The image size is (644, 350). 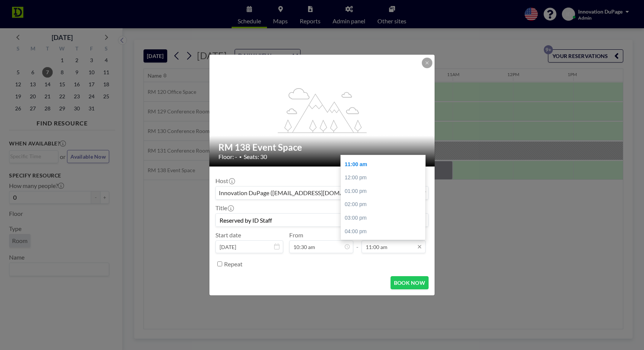 What do you see at coordinates (383, 192) in the screenshot?
I see `div: 01:00 pm` at bounding box center [383, 192].